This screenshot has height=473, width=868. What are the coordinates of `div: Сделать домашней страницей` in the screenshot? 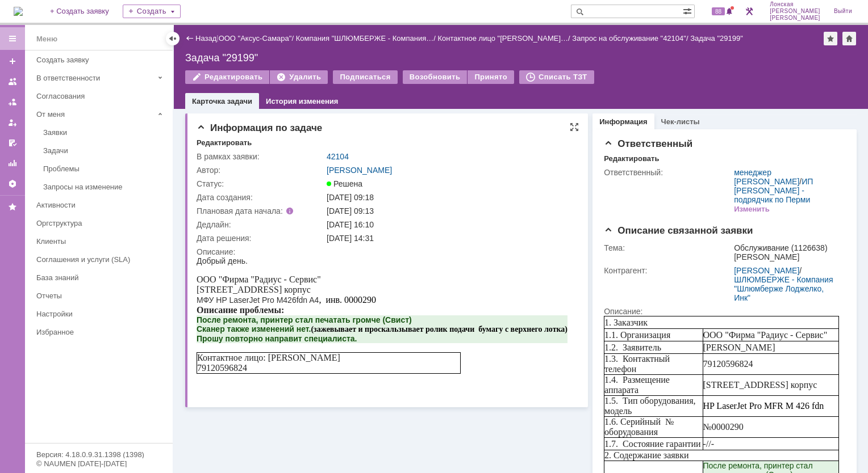 It's located at (849, 39).